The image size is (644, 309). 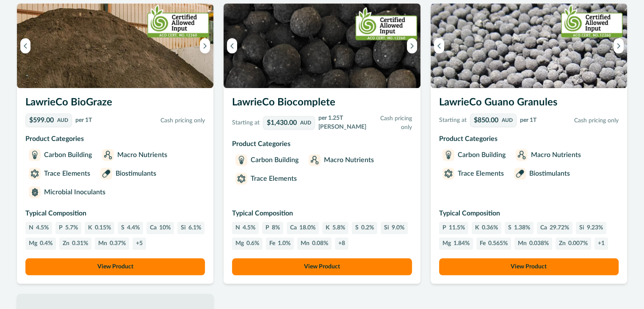 I want to click on p: $599.00, so click(x=41, y=120).